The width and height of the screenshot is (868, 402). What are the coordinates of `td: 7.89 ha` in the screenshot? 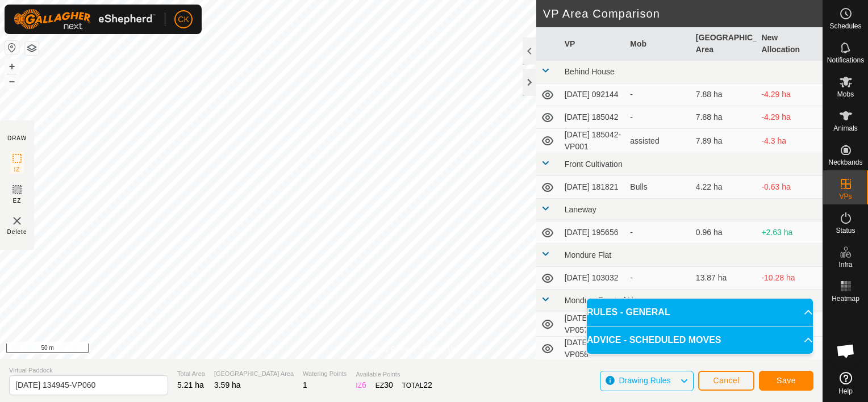 It's located at (724, 141).